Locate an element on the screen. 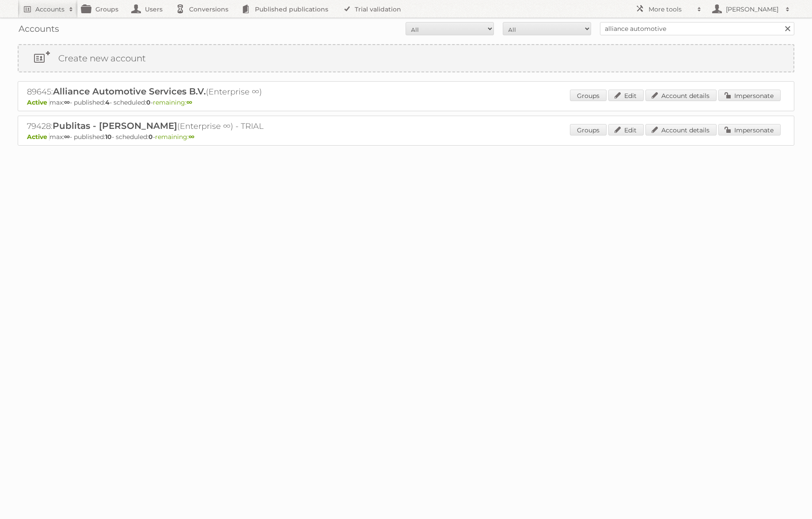  strong: 10 is located at coordinates (108, 137).